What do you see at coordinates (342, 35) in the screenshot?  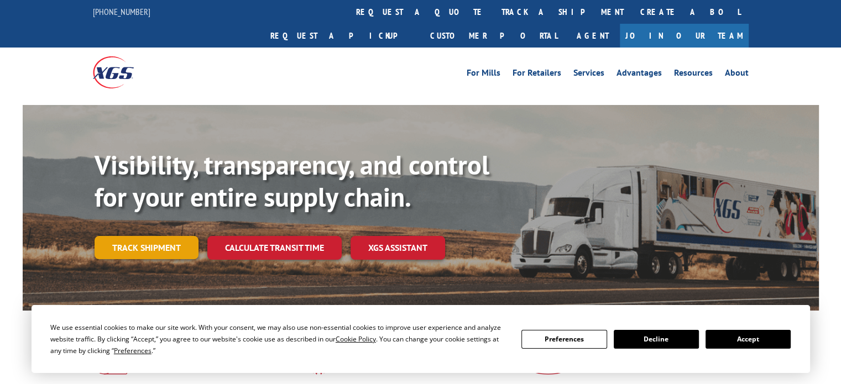 I see `a: Request a pickup` at bounding box center [342, 35].